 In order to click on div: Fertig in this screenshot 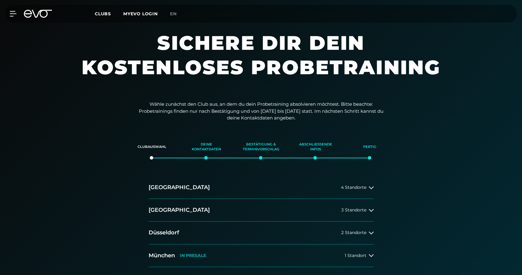, I will do `click(370, 147)`.